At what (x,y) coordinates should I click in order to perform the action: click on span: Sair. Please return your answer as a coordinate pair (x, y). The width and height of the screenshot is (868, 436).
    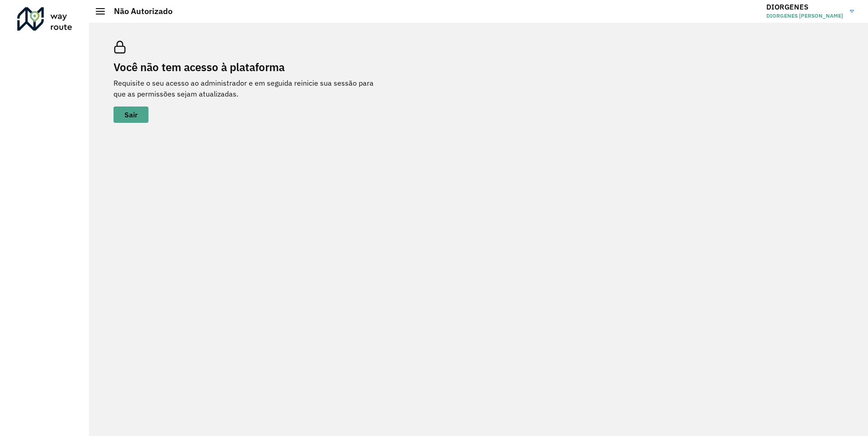
    Looking at the image, I should click on (131, 115).